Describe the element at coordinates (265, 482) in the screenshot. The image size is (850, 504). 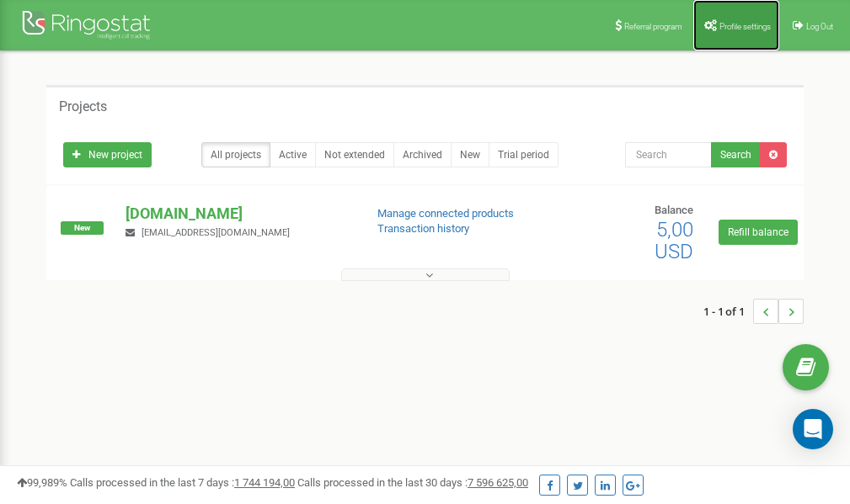
I see `u: 1 744 194,00` at that location.